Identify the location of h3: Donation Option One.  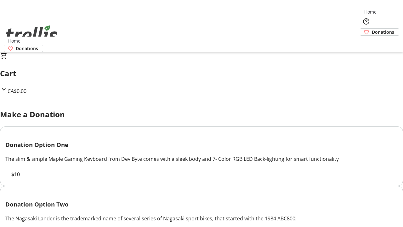
(202, 145).